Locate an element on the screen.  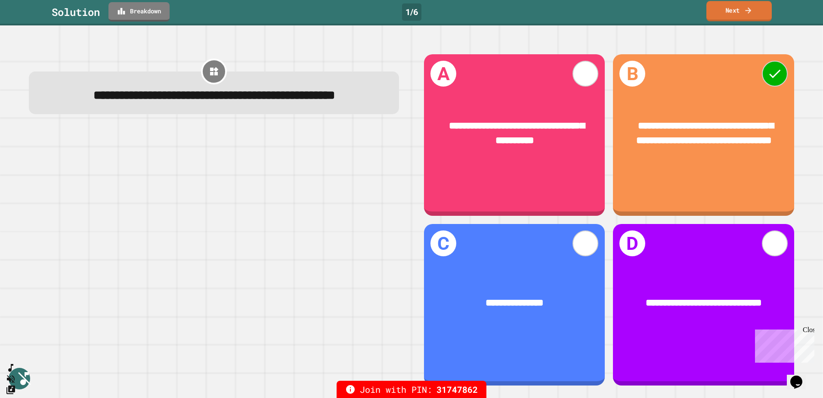
a: Breakdown is located at coordinates (139, 12).